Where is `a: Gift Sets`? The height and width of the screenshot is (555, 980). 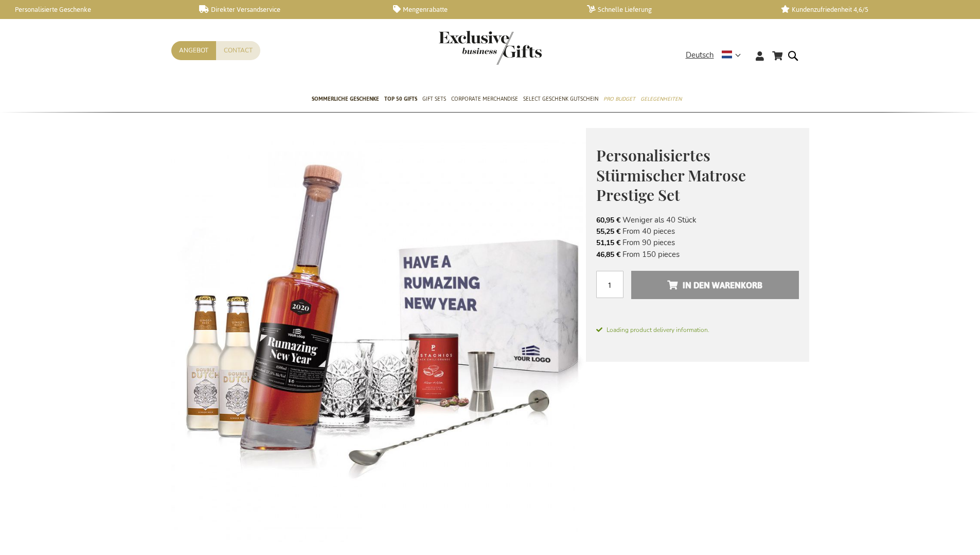 a: Gift Sets is located at coordinates (434, 100).